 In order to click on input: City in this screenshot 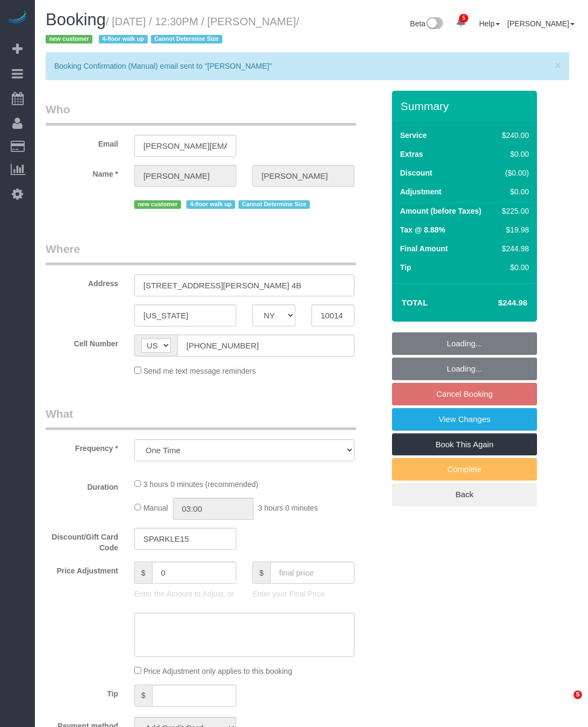, I will do `click(185, 315)`.